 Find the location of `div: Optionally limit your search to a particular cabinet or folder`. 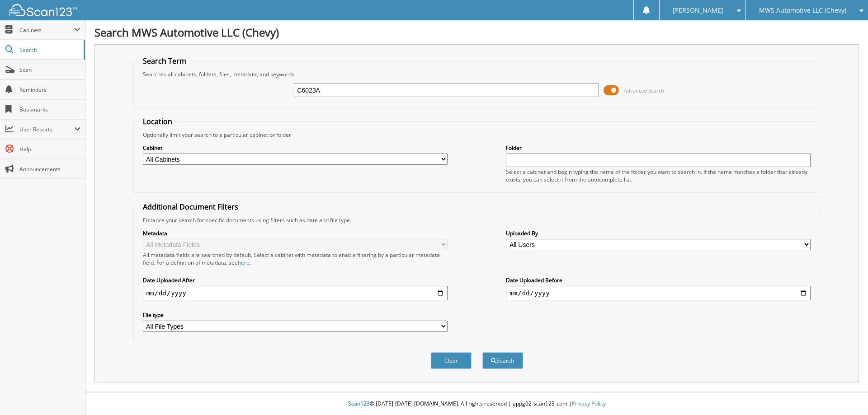

div: Optionally limit your search to a particular cabinet or folder is located at coordinates (477, 135).